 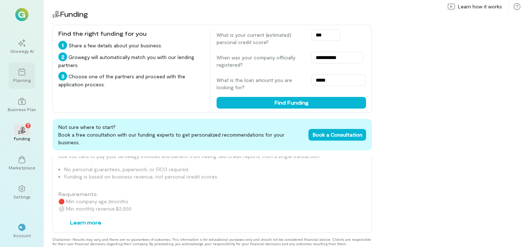 What do you see at coordinates (22, 235) in the screenshot?
I see `div: Account` at bounding box center [22, 235].